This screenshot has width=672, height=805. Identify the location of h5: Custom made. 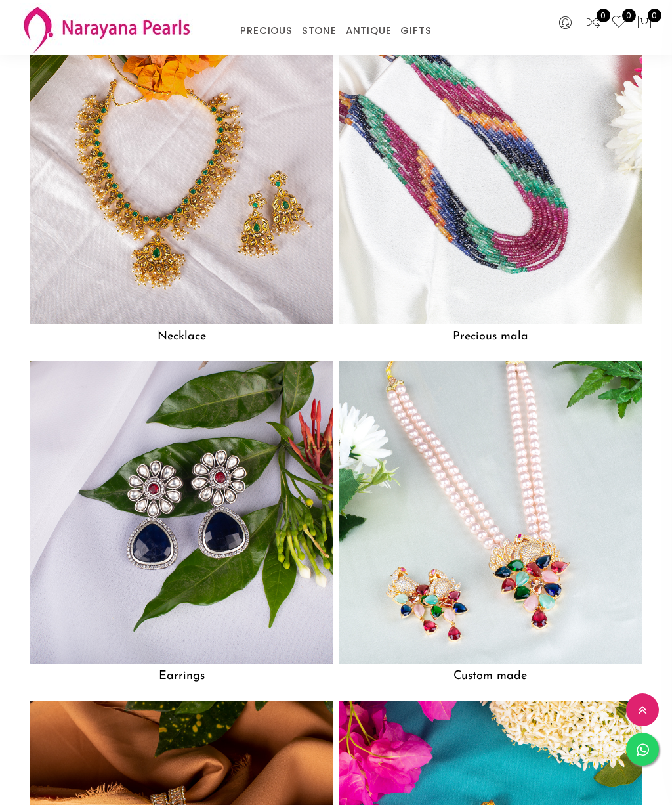
(490, 676).